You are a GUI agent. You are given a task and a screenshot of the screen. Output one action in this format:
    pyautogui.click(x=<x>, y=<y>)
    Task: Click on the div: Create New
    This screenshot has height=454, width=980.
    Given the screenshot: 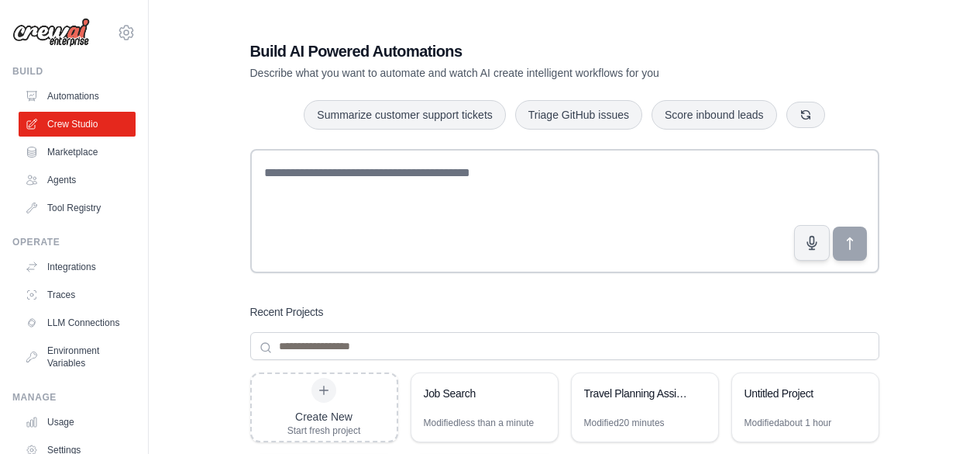 What is the action you would take?
    pyautogui.click(x=324, y=416)
    